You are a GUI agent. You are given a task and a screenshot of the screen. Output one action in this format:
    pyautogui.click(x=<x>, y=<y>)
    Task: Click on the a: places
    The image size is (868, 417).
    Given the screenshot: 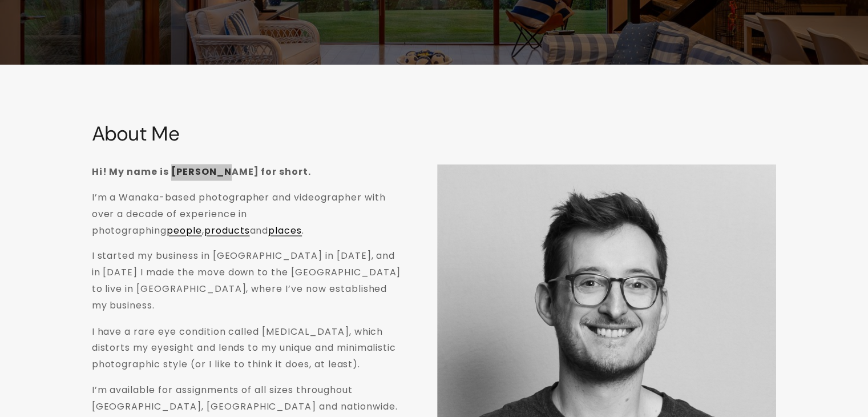 What is the action you would take?
    pyautogui.click(x=284, y=230)
    